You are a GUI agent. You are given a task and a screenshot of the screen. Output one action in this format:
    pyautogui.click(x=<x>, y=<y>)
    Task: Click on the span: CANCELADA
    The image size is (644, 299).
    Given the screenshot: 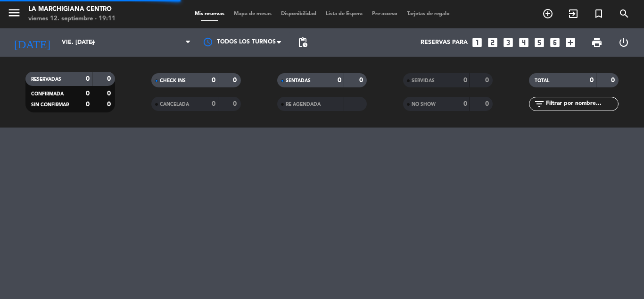 What is the action you would take?
    pyautogui.click(x=174, y=104)
    